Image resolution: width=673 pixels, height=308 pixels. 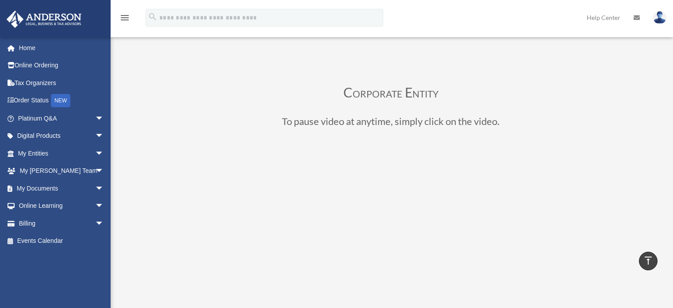 I want to click on a: vertical_align_top, so click(x=648, y=261).